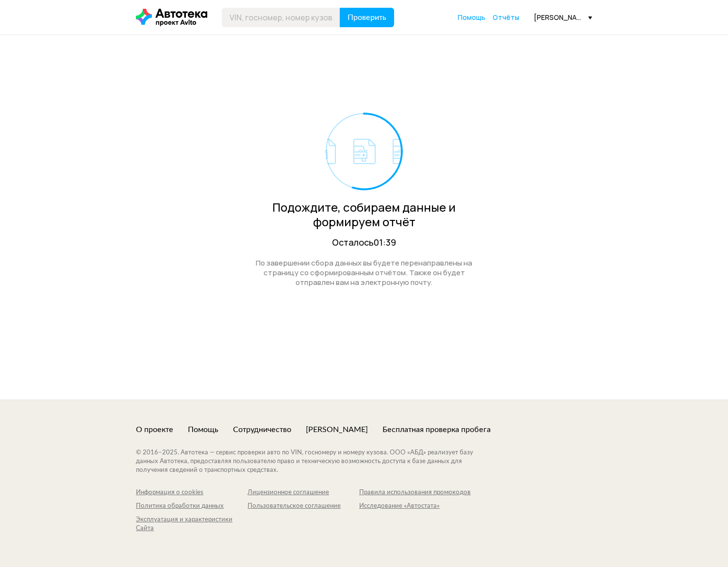  What do you see at coordinates (192, 524) in the screenshot?
I see `a: Эксплуатация и характеристики Сайта` at bounding box center [192, 524].